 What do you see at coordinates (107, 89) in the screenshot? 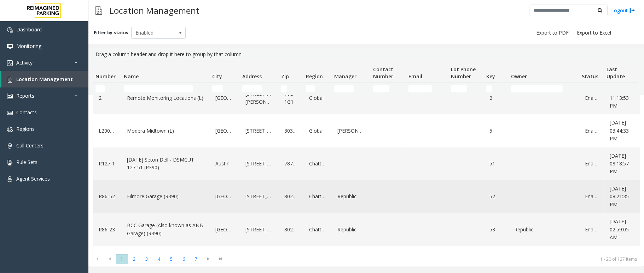
I see `td: Number Filter` at bounding box center [107, 89].